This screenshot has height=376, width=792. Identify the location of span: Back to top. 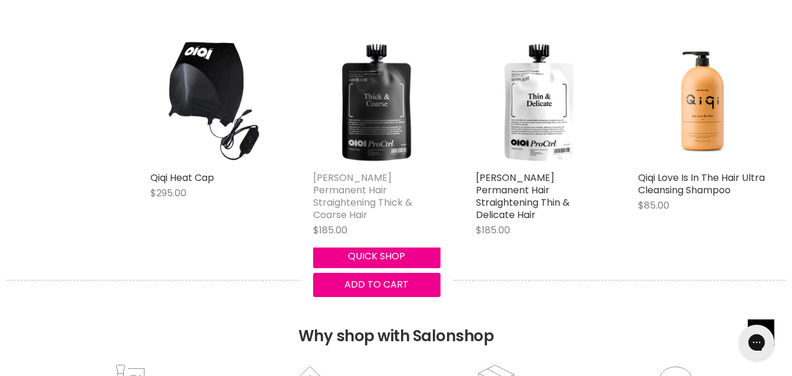
(760, 335).